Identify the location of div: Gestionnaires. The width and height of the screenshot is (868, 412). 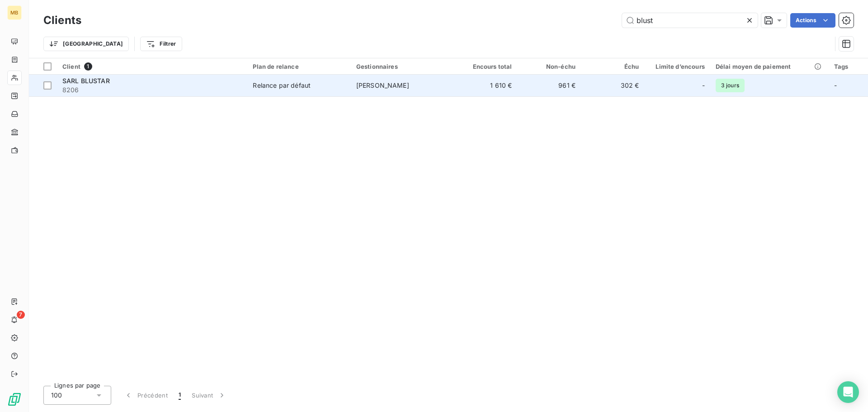
(402, 67).